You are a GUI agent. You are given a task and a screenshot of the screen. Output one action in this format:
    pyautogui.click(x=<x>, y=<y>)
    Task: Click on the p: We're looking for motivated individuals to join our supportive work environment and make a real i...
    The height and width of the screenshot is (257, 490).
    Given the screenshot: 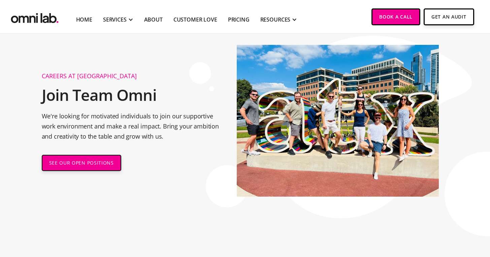 What is the action you would take?
    pyautogui.click(x=134, y=126)
    